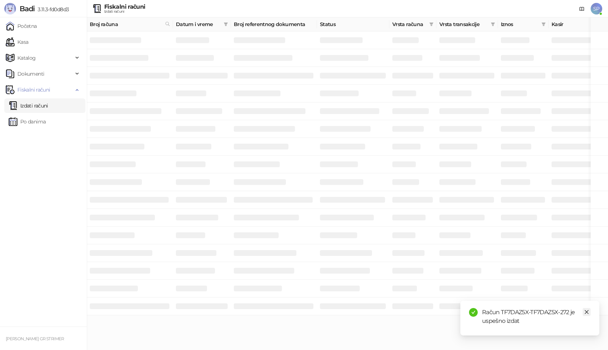 This screenshot has width=608, height=350. I want to click on th: Status, so click(353, 24).